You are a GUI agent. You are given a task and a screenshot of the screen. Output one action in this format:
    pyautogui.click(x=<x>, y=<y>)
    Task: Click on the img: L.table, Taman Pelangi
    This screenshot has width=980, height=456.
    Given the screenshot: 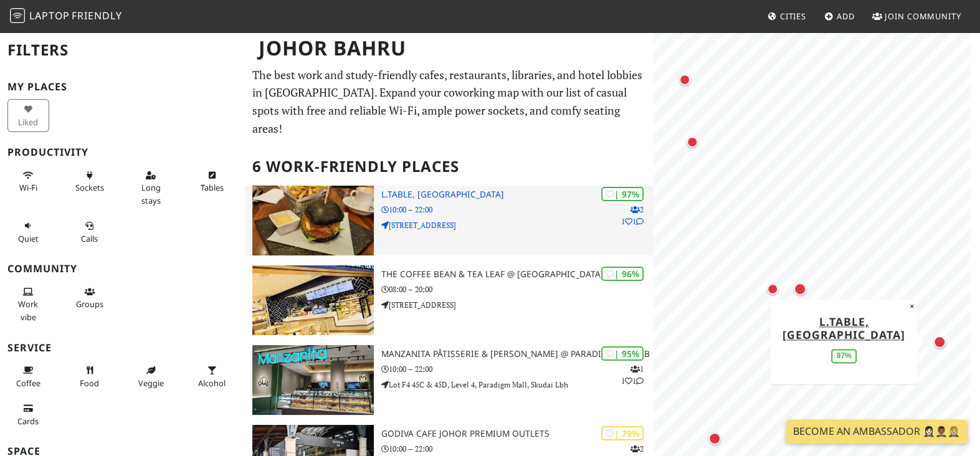 What is the action you would take?
    pyautogui.click(x=313, y=221)
    